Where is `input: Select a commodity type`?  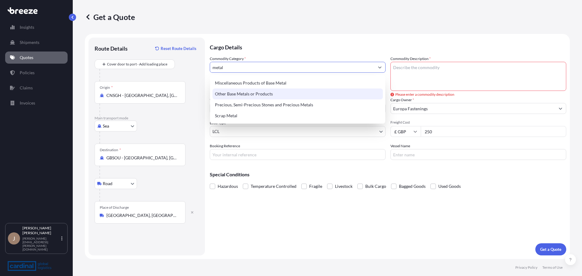 input: Select a commodity type is located at coordinates (292, 67).